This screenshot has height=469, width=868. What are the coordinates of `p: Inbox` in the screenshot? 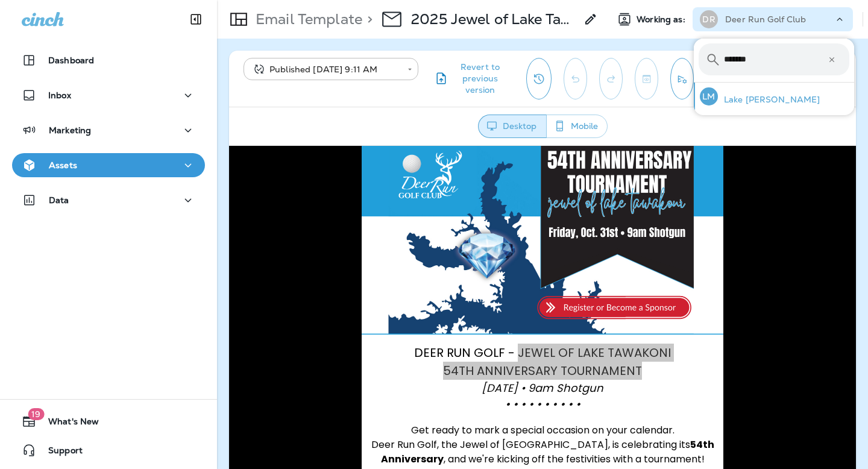 It's located at (60, 95).